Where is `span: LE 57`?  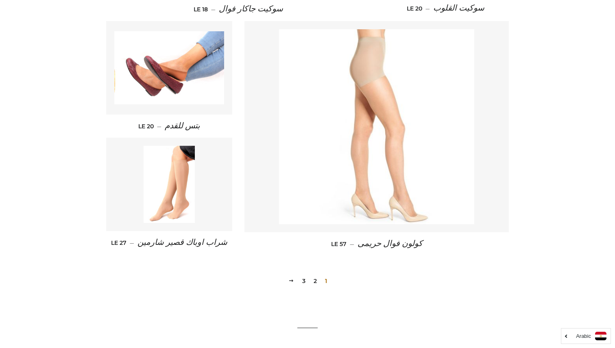 span: LE 57 is located at coordinates (339, 244).